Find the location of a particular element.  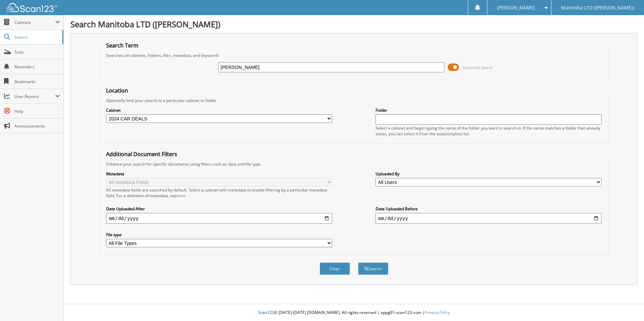

span: Reminders is located at coordinates (37, 67).